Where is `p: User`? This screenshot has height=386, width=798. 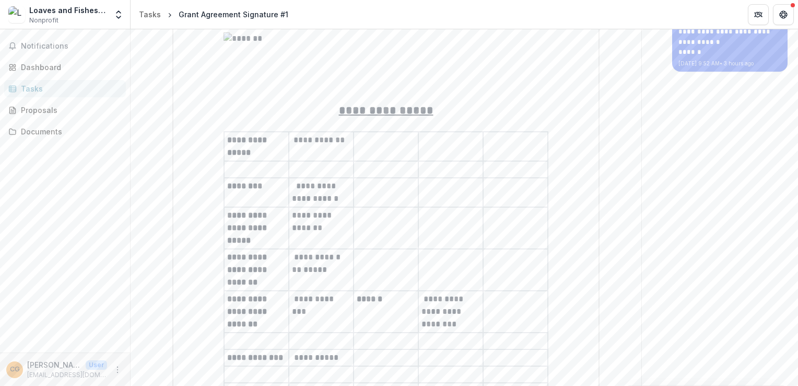
p: User is located at coordinates (96, 365).